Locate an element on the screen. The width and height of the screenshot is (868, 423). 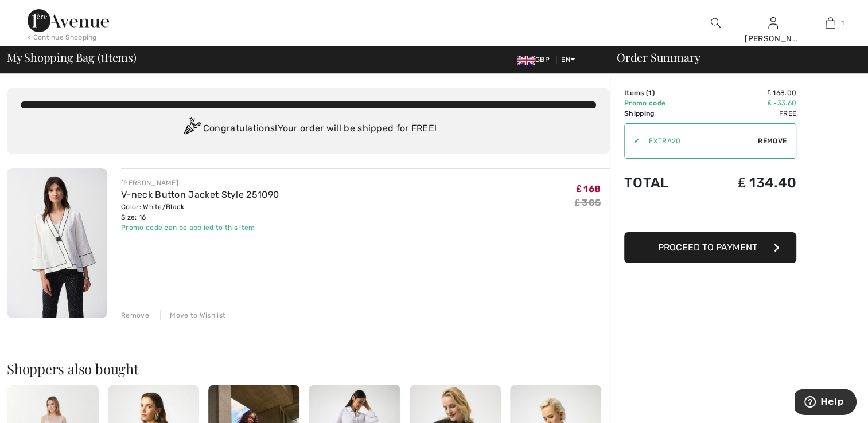
a: V-neck Button Jacket Style 251090 is located at coordinates (200, 194).